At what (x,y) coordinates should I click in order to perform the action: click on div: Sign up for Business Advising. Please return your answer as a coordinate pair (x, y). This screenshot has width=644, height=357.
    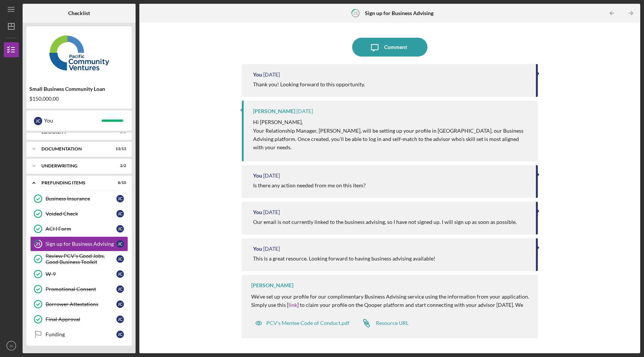
    Looking at the image, I should click on (81, 244).